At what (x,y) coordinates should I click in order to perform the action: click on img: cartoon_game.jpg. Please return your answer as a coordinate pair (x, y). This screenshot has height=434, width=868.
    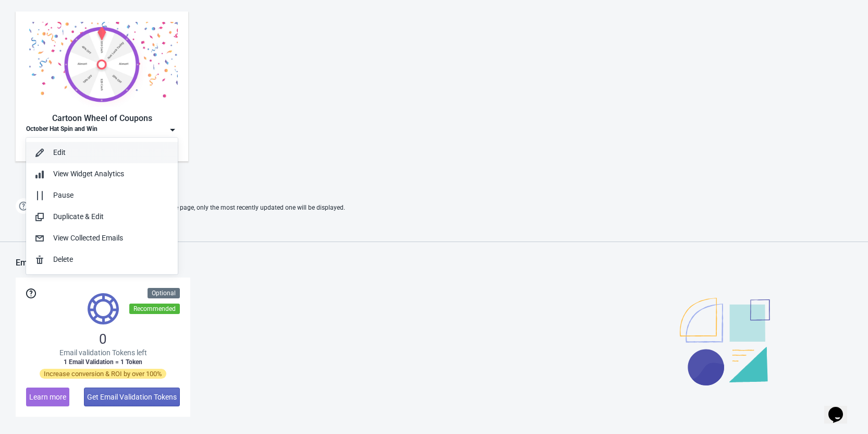
    Looking at the image, I should click on (102, 64).